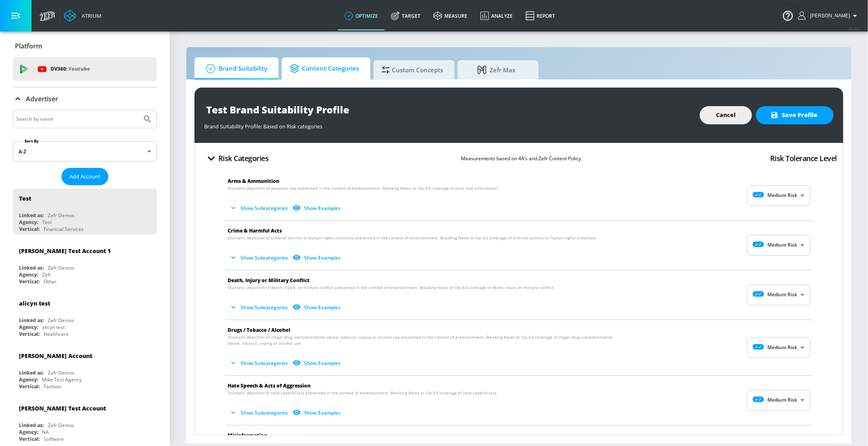 The height and width of the screenshot is (446, 868). What do you see at coordinates (85, 211) in the screenshot?
I see `div: TestLinked as:Zefr DemosAgency:TestVertical:Financial Services` at bounding box center [85, 211].